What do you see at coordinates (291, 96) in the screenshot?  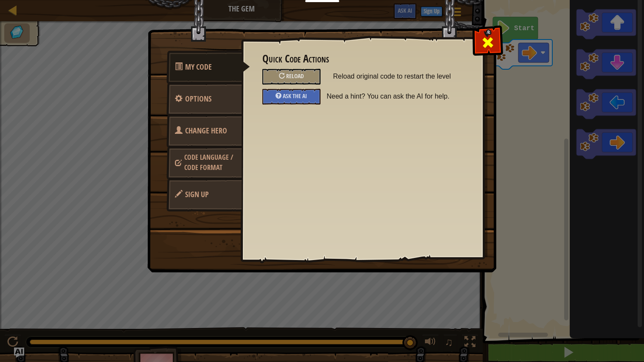 I see `div: Ask the AI` at bounding box center [291, 96].